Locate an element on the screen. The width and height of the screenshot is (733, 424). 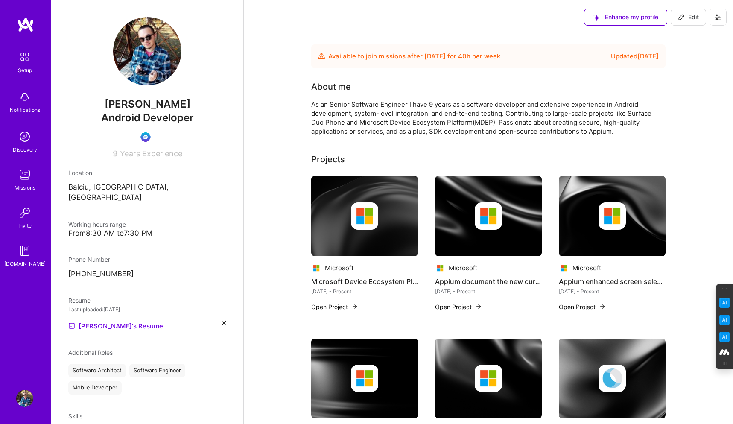
span: Edit is located at coordinates (689, 17).